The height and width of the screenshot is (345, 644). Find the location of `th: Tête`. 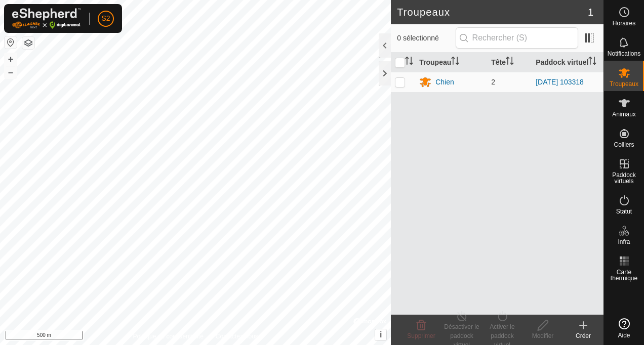

th: Tête is located at coordinates (510, 62).